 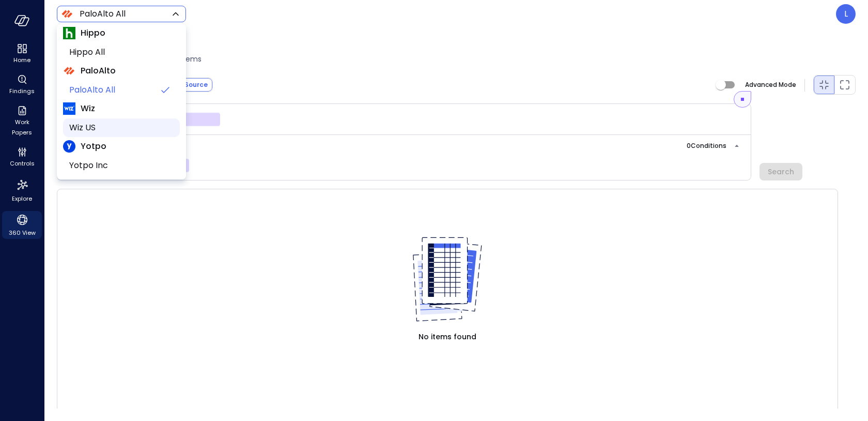 What do you see at coordinates (120, 165) in the screenshot?
I see `span: Yotpo Inc` at bounding box center [120, 165].